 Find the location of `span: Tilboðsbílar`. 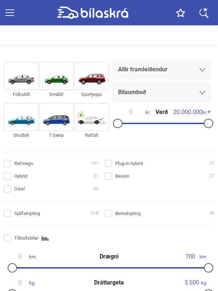

span: Tilboðsbílar is located at coordinates (26, 238).